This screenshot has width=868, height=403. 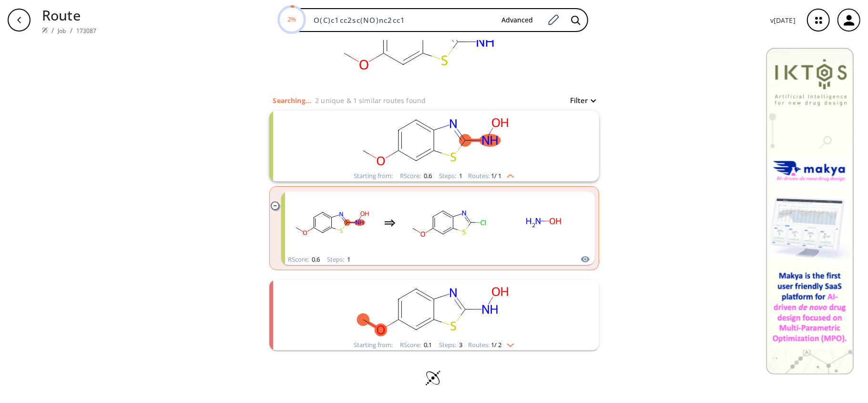 I want to click on ul: clusters, so click(x=434, y=231).